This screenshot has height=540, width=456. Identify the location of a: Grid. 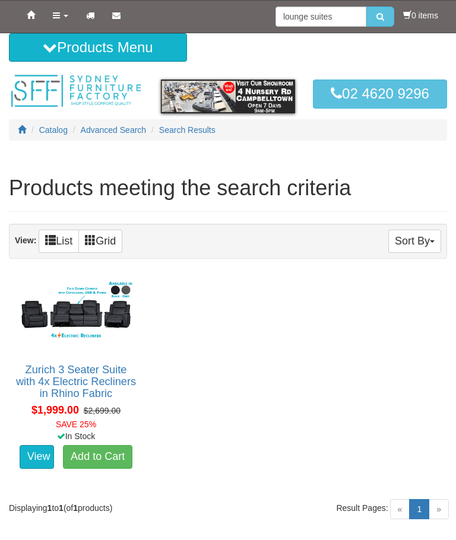
(100, 241).